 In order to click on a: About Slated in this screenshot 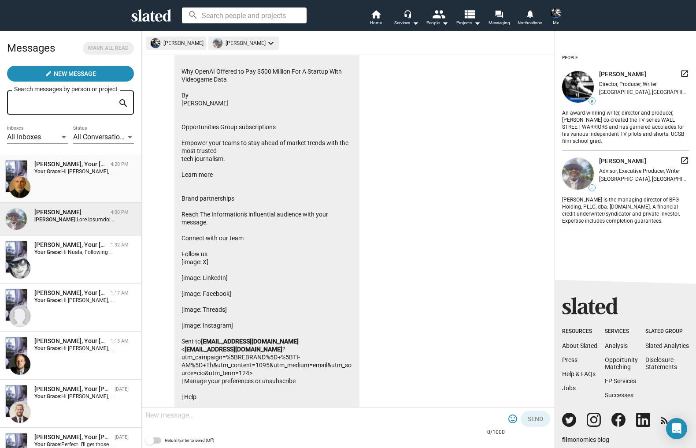, I will do `click(580, 345)`.